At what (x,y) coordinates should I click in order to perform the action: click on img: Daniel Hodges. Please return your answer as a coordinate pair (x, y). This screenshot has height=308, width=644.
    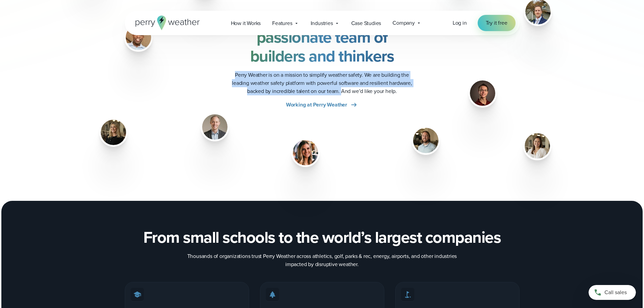
    Looking at the image, I should click on (138, 37).